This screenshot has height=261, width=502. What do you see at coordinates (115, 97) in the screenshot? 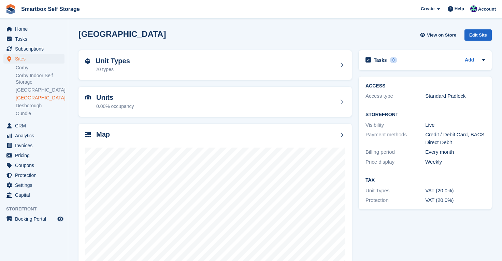
I see `h2: Units` at bounding box center [115, 97].